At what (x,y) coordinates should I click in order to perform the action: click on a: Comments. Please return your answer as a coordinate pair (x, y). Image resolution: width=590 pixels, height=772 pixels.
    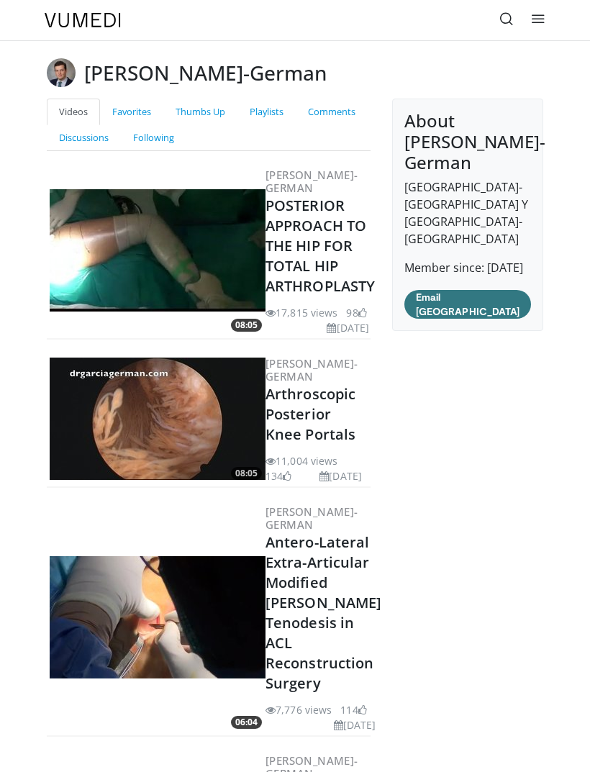
    Looking at the image, I should click on (332, 112).